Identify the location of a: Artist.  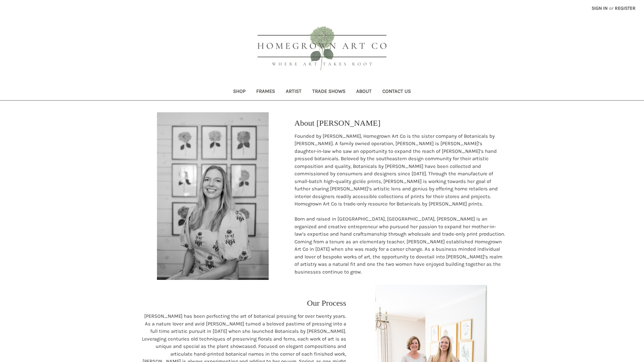
(294, 92).